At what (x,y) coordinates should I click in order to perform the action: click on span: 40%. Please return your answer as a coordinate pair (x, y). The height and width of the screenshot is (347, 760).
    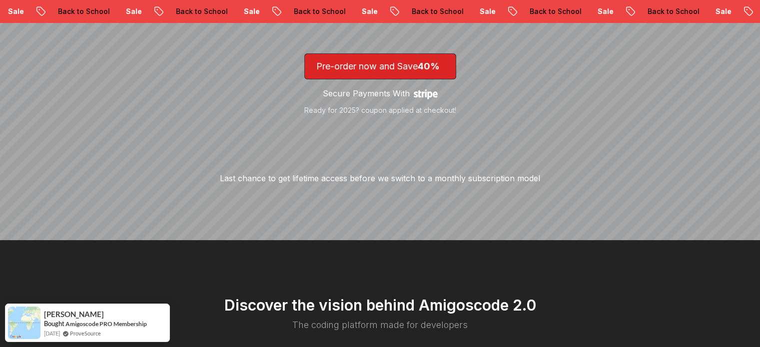
    Looking at the image, I should click on (429, 66).